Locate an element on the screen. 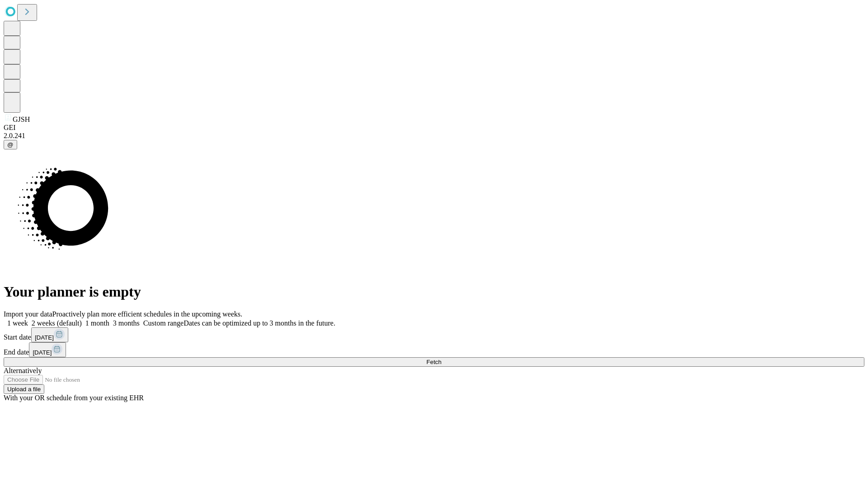 This screenshot has height=489, width=868. span: Fetch is located at coordinates (434, 362).